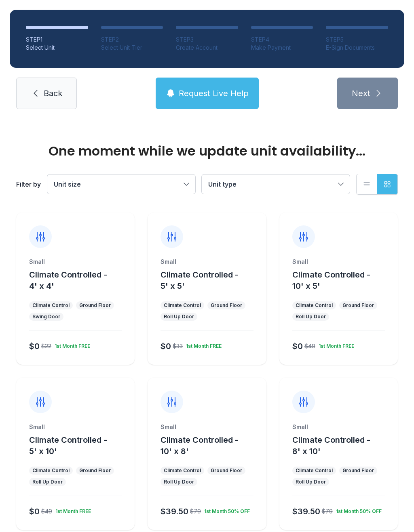  I want to click on span: Climate Controlled - 4' x 4', so click(68, 280).